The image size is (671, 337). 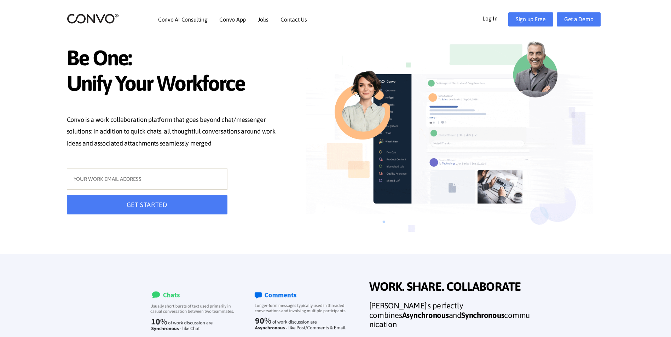 I want to click on span: WORK. SHARE. COLLABORATE, so click(x=450, y=288).